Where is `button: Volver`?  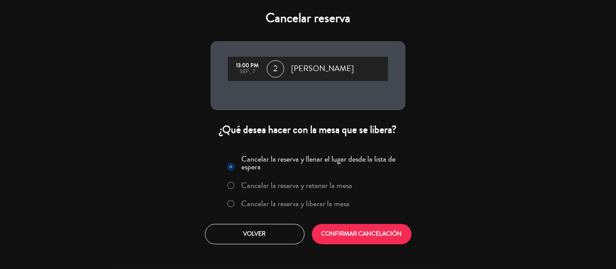 button: Volver is located at coordinates (255, 234).